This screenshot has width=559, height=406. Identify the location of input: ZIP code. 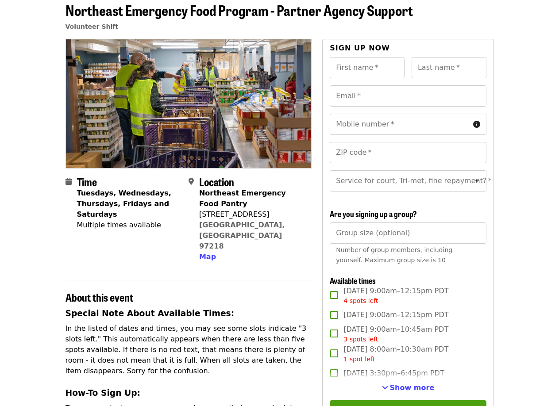
(407, 153).